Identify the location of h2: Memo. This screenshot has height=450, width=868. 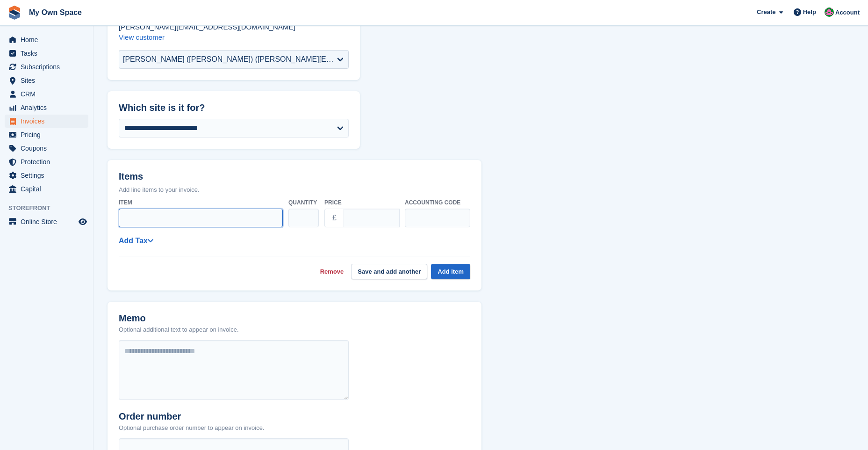
(178, 318).